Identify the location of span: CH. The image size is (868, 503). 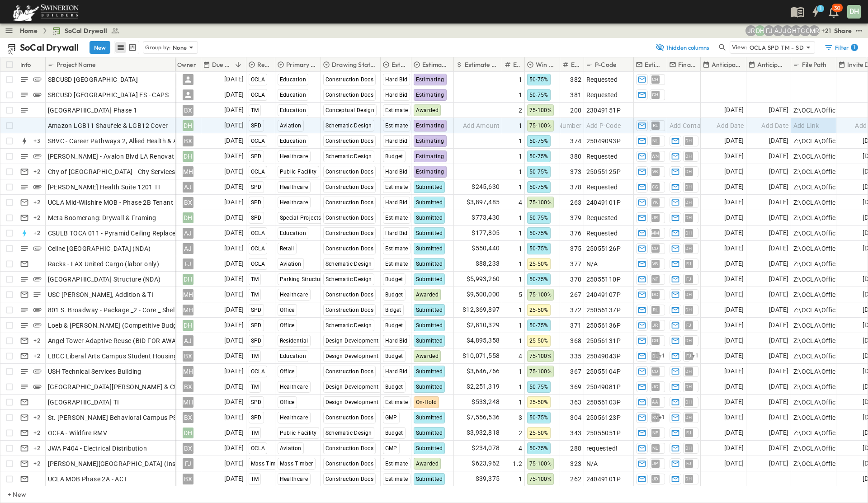
(655, 79).